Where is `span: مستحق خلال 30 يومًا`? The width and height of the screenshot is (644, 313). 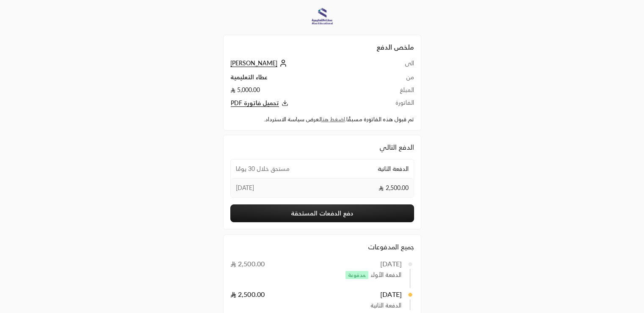
span: مستحق خلال 30 يومًا is located at coordinates (263, 168).